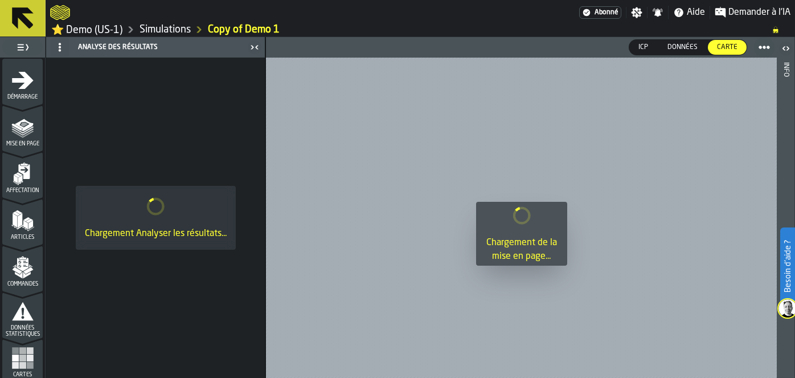 The image size is (795, 378). What do you see at coordinates (728, 47) in the screenshot?
I see `span: Carte` at bounding box center [728, 47].